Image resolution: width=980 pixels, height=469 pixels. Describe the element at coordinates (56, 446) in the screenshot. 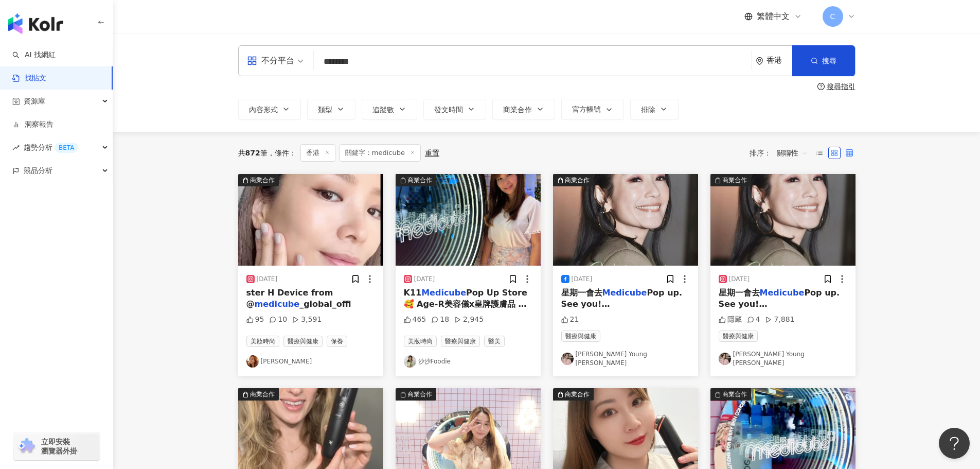

I see `a: chrome extension立即安裝 瀏覽器外掛` at that location.